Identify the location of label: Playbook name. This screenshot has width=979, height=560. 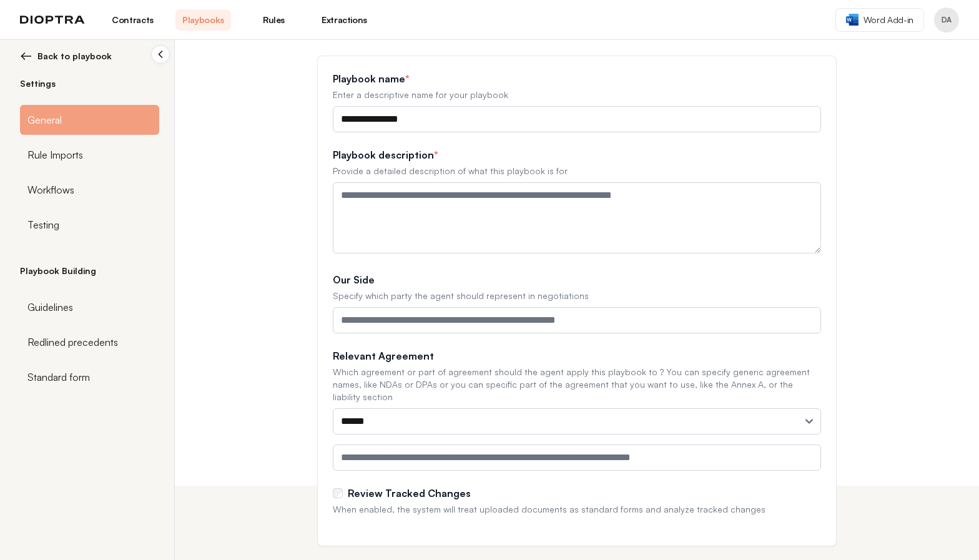
(577, 79).